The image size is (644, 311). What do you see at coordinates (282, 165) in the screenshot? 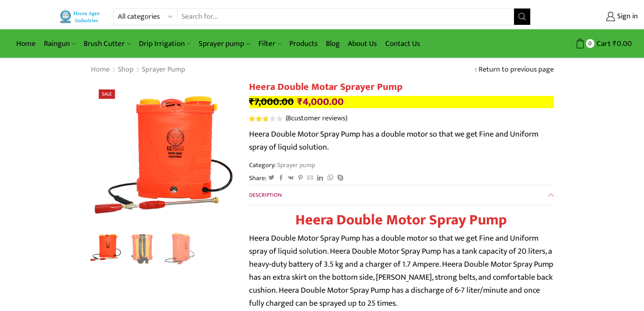
I see `span: Category:` at bounding box center [282, 165].